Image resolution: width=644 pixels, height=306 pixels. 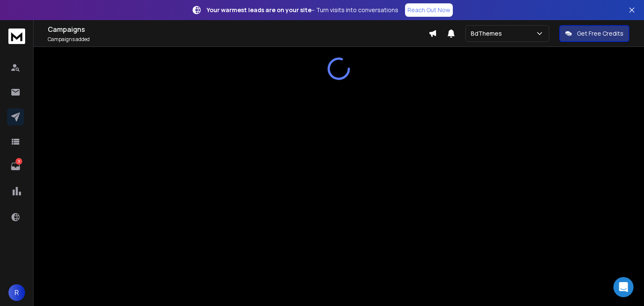 I want to click on h1: Campaigns, so click(x=238, y=29).